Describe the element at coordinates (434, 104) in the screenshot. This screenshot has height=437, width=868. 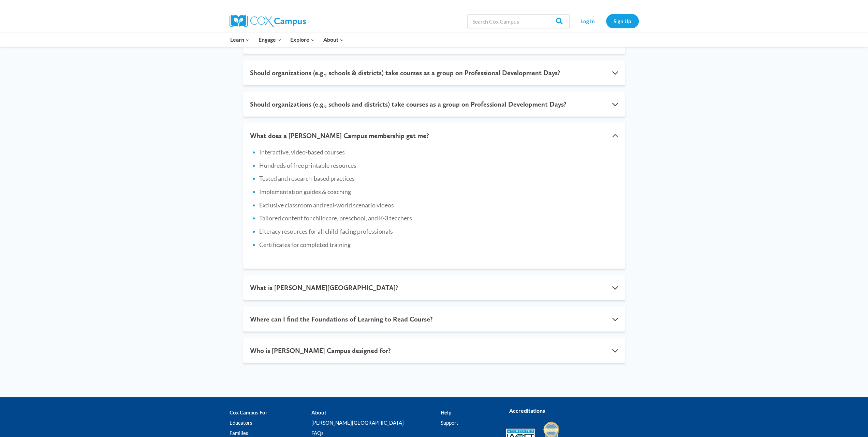
I see `button: Should organizations (e.g., schools and districts) take courses as a group on Professional Develo...` at that location.